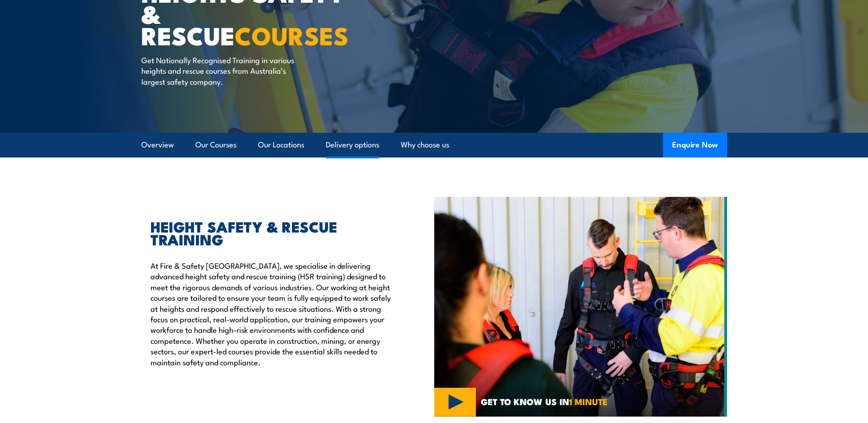 The height and width of the screenshot is (423, 868). What do you see at coordinates (157, 144) in the screenshot?
I see `a: Overview` at bounding box center [157, 144].